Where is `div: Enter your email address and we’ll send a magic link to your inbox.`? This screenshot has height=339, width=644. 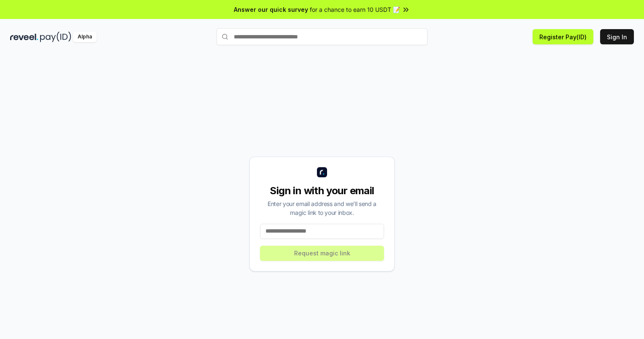
div: Enter your email address and we’ll send a magic link to your inbox. is located at coordinates (322, 208).